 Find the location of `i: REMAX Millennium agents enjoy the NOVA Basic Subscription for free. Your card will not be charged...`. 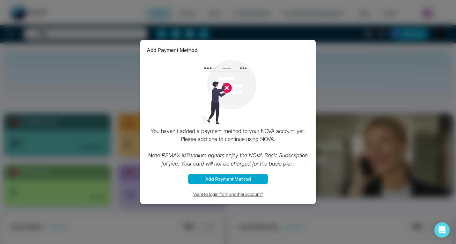

i: REMAX Millennium agents enjoy the NOVA Basic Subscription for free. Your card will not be charged... is located at coordinates (235, 159).